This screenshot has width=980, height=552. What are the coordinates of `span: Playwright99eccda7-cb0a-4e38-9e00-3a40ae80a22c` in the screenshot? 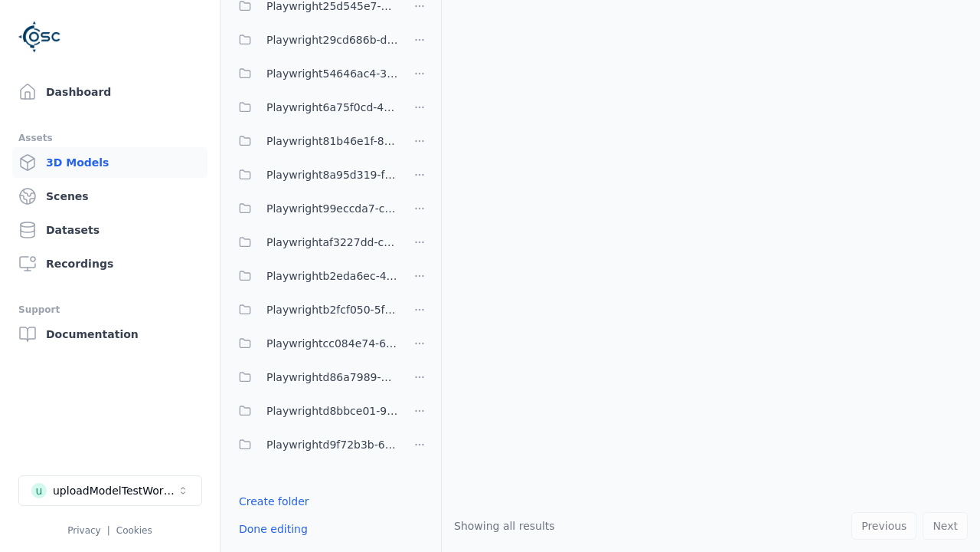 It's located at (332, 209).